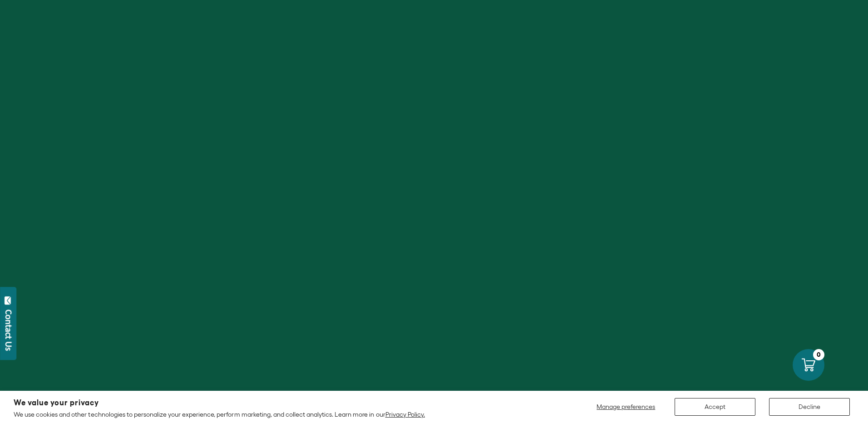 The width and height of the screenshot is (868, 423). I want to click on button: Decline, so click(809, 407).